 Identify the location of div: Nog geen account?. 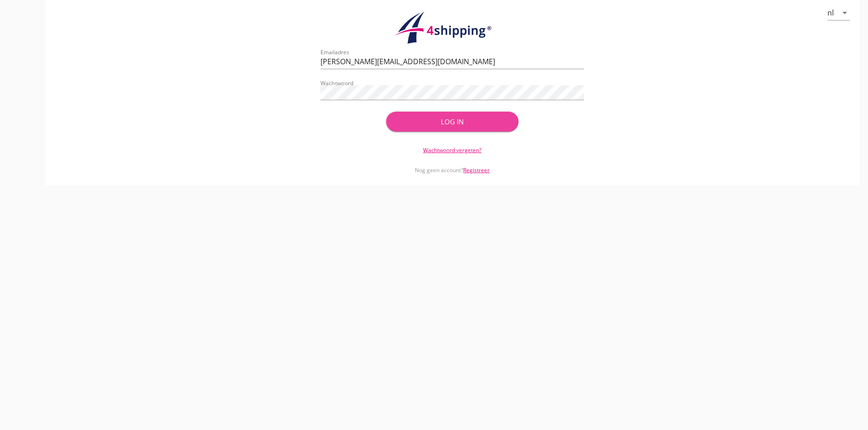
(452, 164).